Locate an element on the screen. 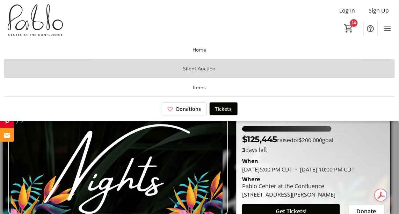 This screenshot has height=214, width=399. button: Menu is located at coordinates (388, 29).